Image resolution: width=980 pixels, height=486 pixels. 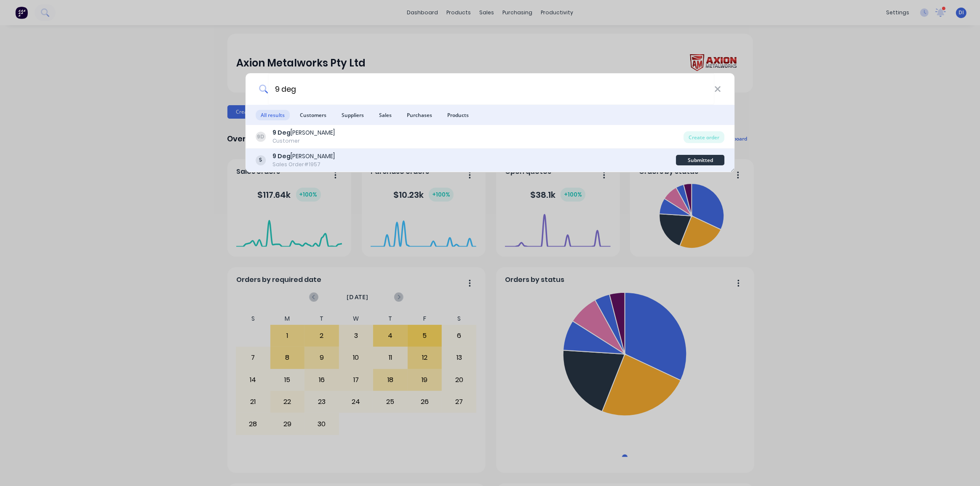 I want to click on div: Submitted, so click(x=700, y=160).